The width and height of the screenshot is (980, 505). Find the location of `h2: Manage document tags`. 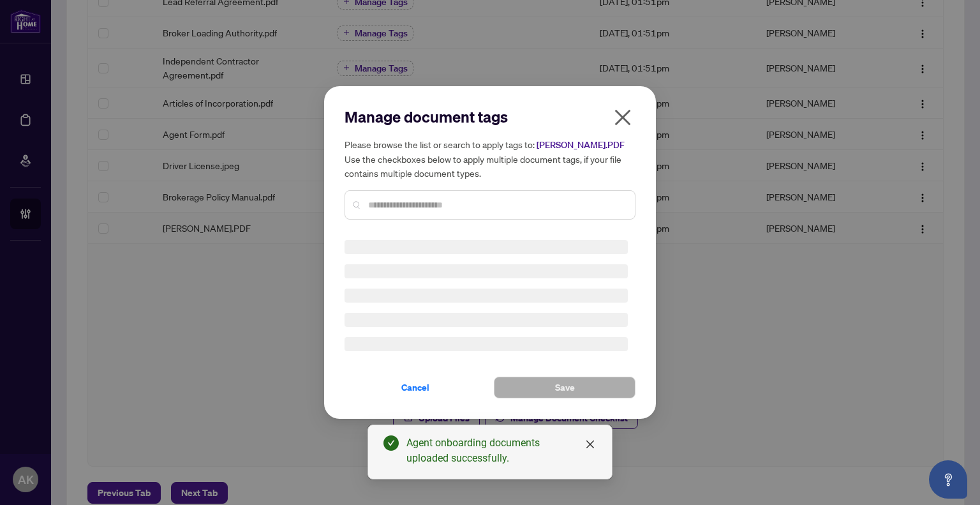

h2: Manage document tags is located at coordinates (490, 117).